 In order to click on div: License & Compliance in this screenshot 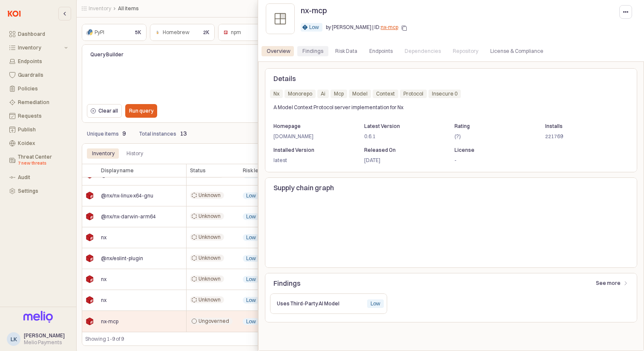, I will do `click(517, 51)`.